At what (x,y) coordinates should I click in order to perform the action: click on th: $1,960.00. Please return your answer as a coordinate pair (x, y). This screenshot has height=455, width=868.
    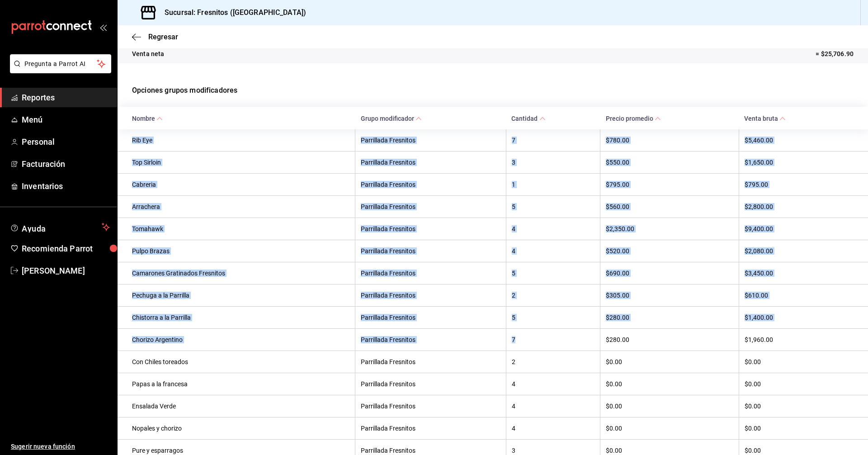
    Looking at the image, I should click on (803, 339).